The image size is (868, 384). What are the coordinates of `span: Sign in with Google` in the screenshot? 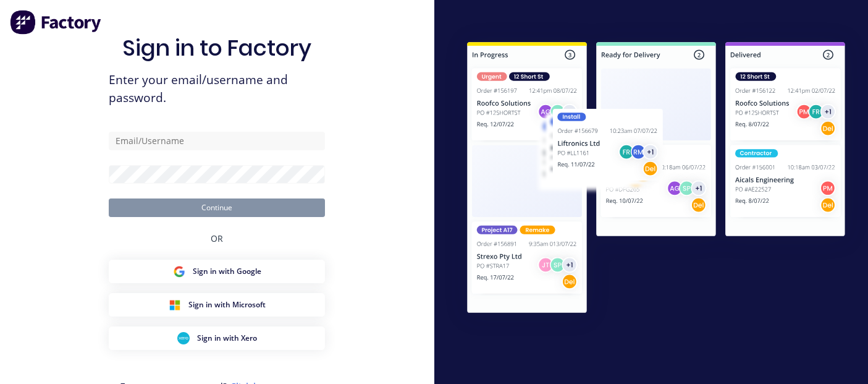 It's located at (227, 272).